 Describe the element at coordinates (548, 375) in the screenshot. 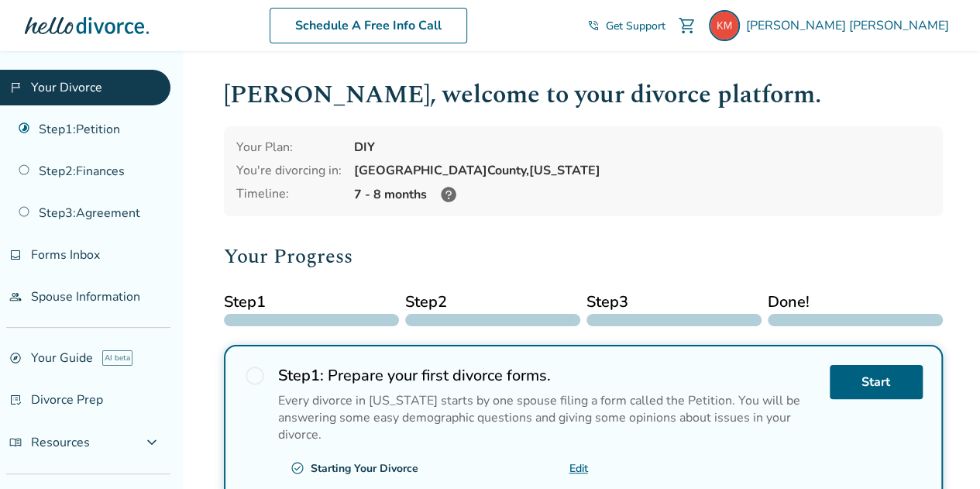

I see `h2: Prepare your first divorce forms.` at that location.